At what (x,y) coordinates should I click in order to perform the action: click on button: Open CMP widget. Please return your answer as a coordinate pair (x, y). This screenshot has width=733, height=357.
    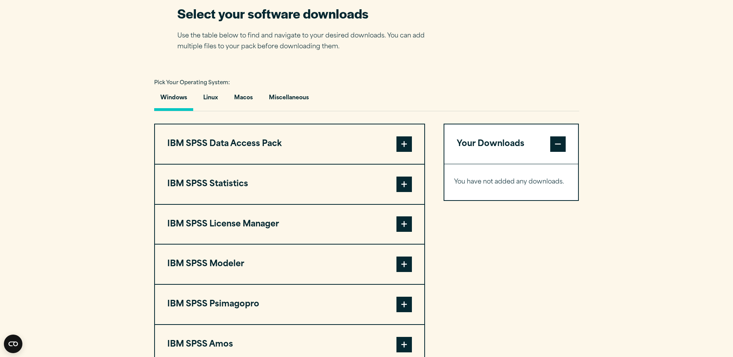
    Looking at the image, I should click on (13, 344).